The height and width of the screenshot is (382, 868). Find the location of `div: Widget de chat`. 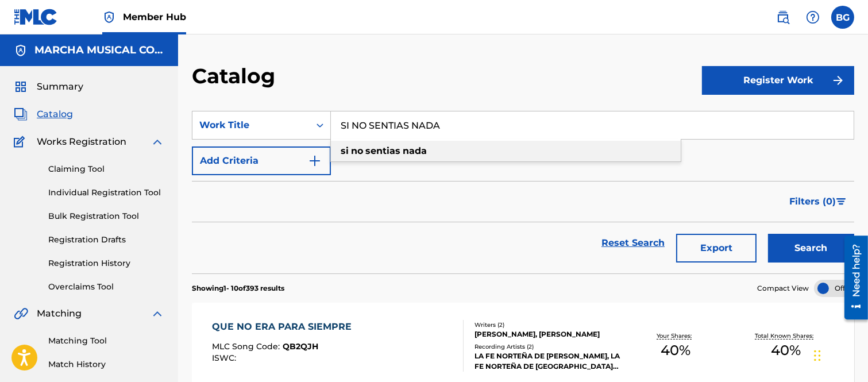

div: Widget de chat is located at coordinates (839, 355).